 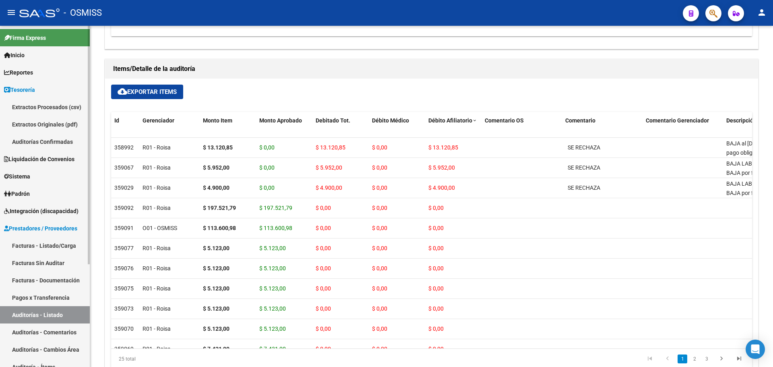 What do you see at coordinates (276, 208) in the screenshot?
I see `span: $ 197.521,79` at bounding box center [276, 208].